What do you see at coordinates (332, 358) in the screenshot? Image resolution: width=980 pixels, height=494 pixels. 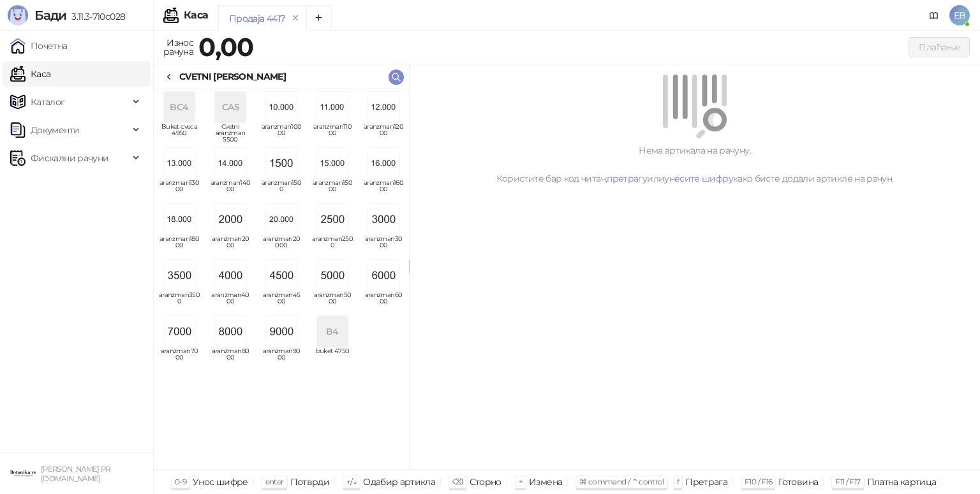 I see `span: buket 4750` at bounding box center [332, 358].